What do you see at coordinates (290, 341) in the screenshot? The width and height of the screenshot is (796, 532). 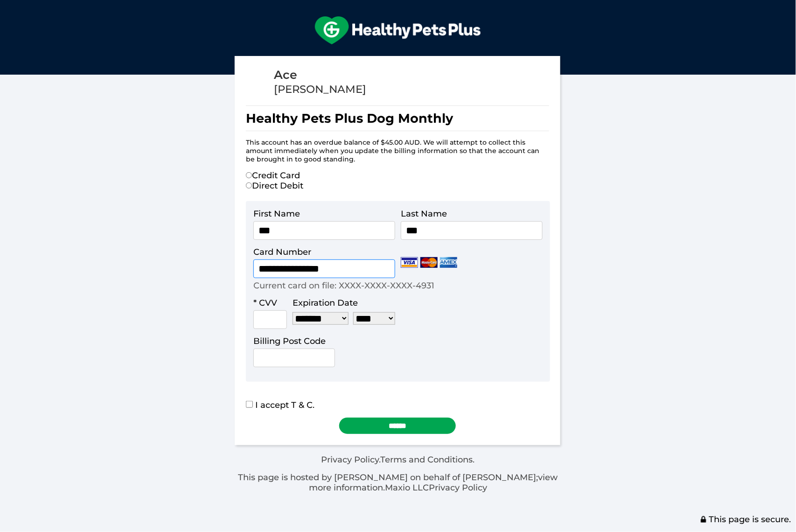 I see `label: Billing Post Code` at bounding box center [290, 341].